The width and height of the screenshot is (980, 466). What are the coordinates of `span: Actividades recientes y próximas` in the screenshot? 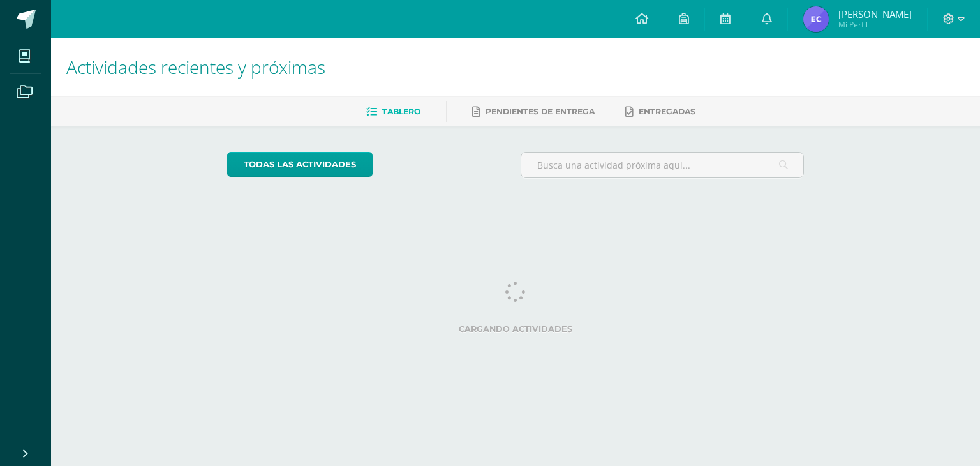 It's located at (196, 67).